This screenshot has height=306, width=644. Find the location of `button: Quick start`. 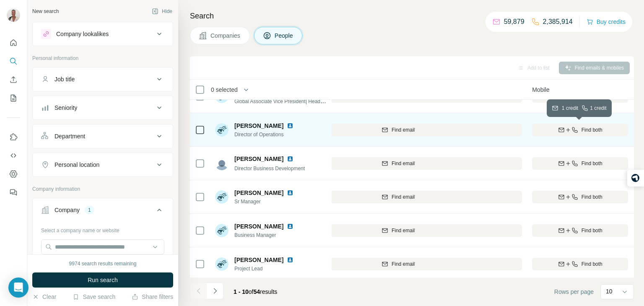

button: Quick start is located at coordinates (13, 43).